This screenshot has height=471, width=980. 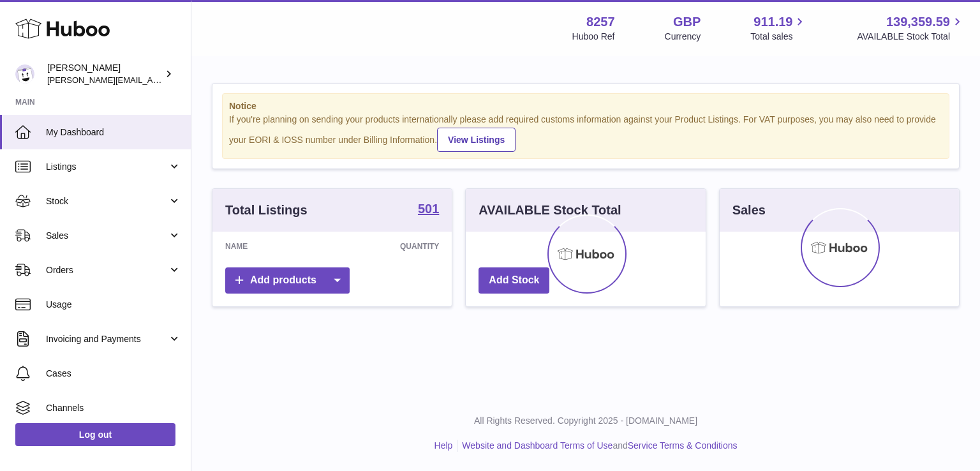 What do you see at coordinates (263, 246) in the screenshot?
I see `th: Name` at bounding box center [263, 246].